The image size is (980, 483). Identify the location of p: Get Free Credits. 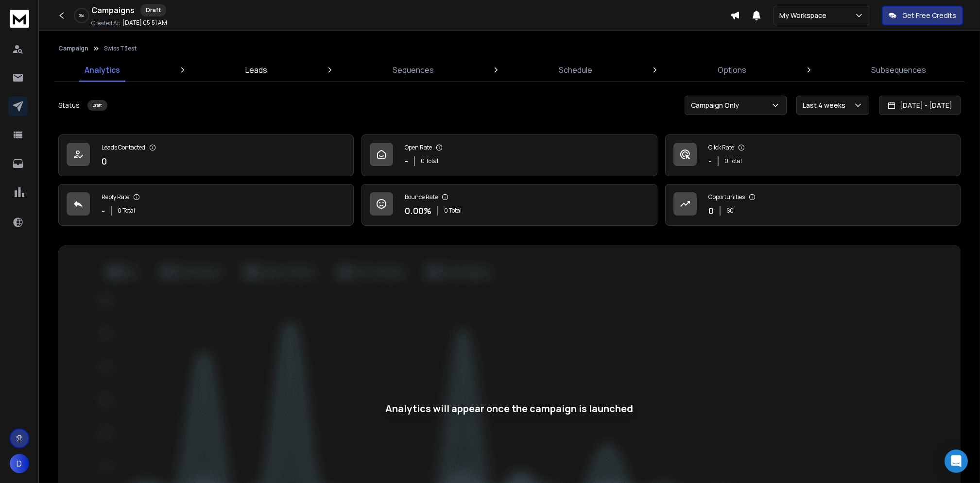
(929, 15).